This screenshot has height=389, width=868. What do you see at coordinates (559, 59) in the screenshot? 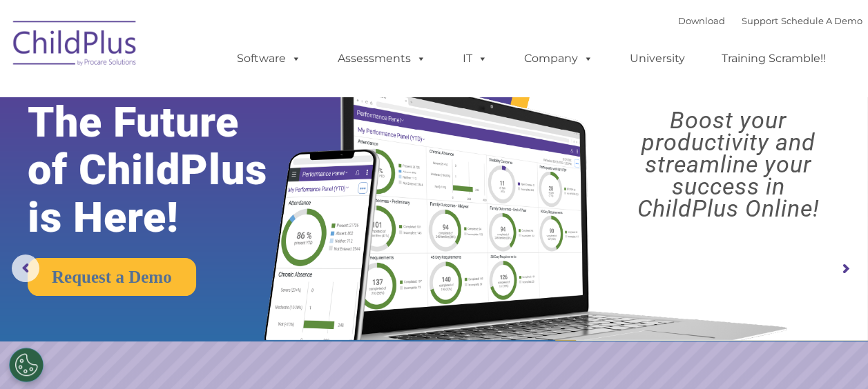
I see `a: Company` at bounding box center [559, 59].